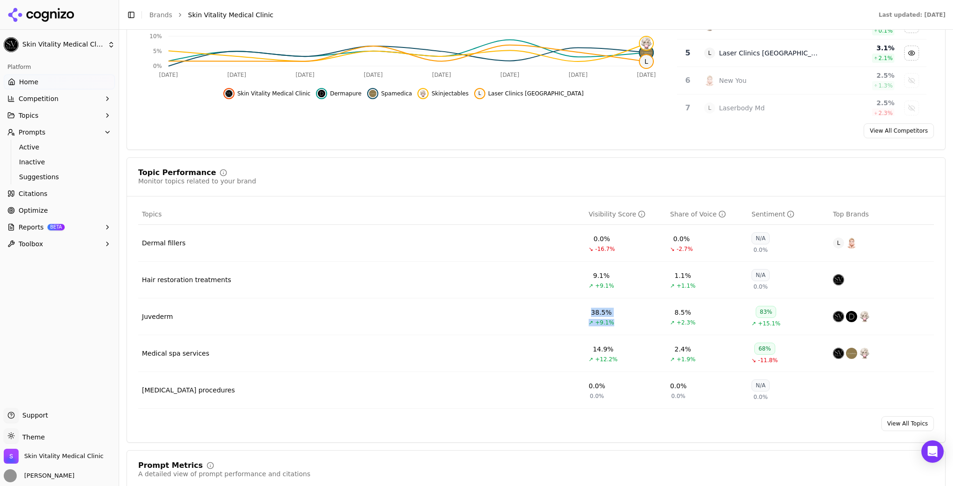  I want to click on button: Topics, so click(59, 115).